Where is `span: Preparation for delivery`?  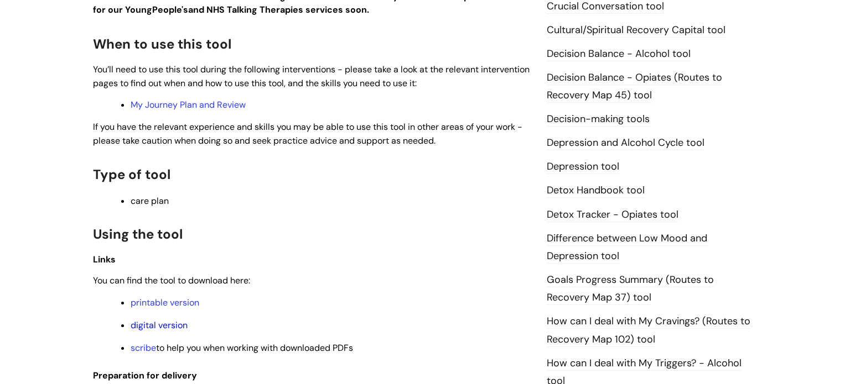
span: Preparation for delivery is located at coordinates (145, 376).